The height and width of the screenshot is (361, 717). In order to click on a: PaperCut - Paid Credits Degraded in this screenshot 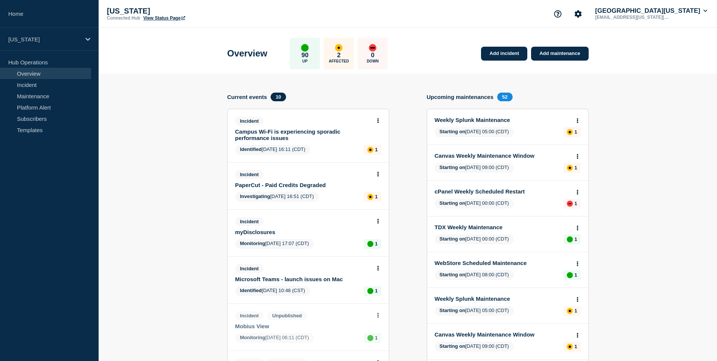, I will do `click(303, 185)`.